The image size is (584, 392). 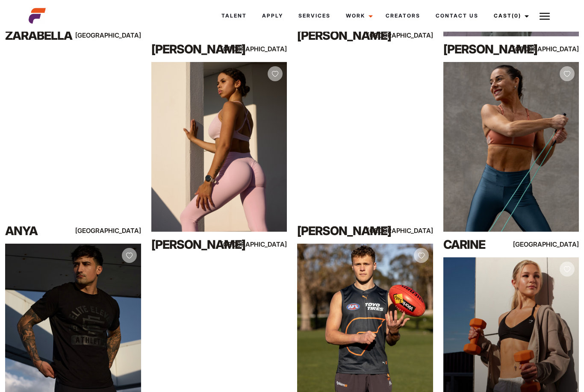 I want to click on div: Carine, so click(x=484, y=245).